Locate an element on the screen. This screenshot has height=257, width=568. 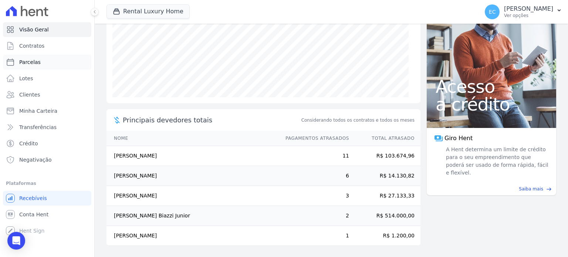
a: Conta Hent is located at coordinates (47, 214).